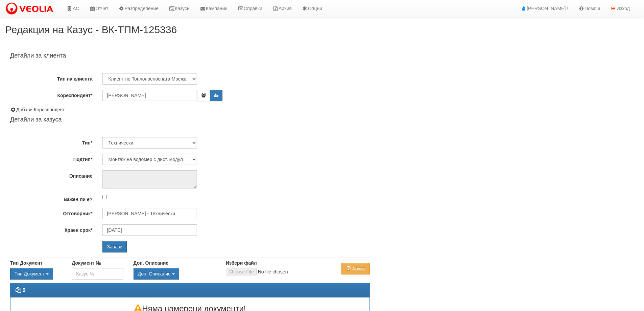  Describe the element at coordinates (51, 212) in the screenshot. I see `label: Отговорник*` at that location.